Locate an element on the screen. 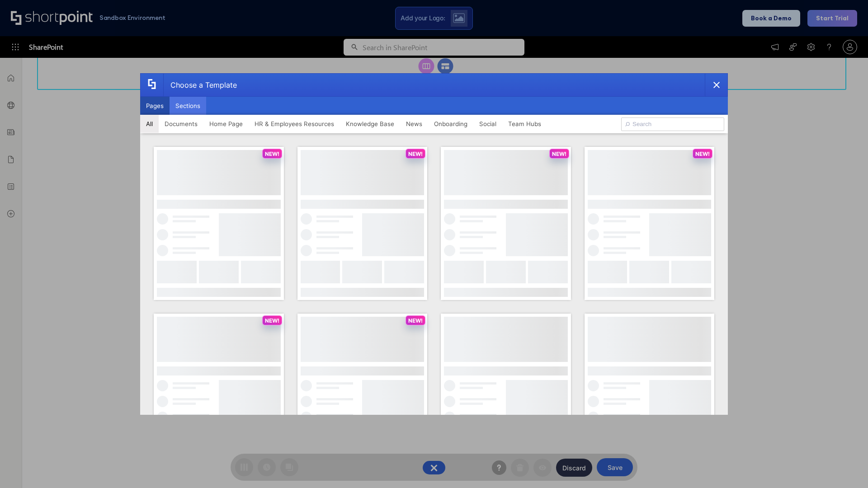 The height and width of the screenshot is (488, 868). input: Search is located at coordinates (673, 124).